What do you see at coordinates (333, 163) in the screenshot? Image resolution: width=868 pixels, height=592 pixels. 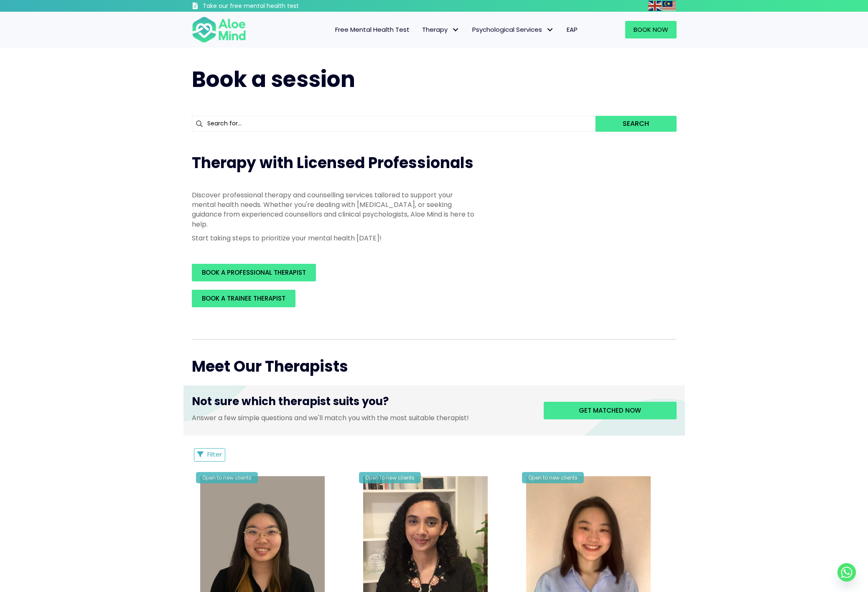 I see `span: Therapy with Licensed Professionals` at bounding box center [333, 163].